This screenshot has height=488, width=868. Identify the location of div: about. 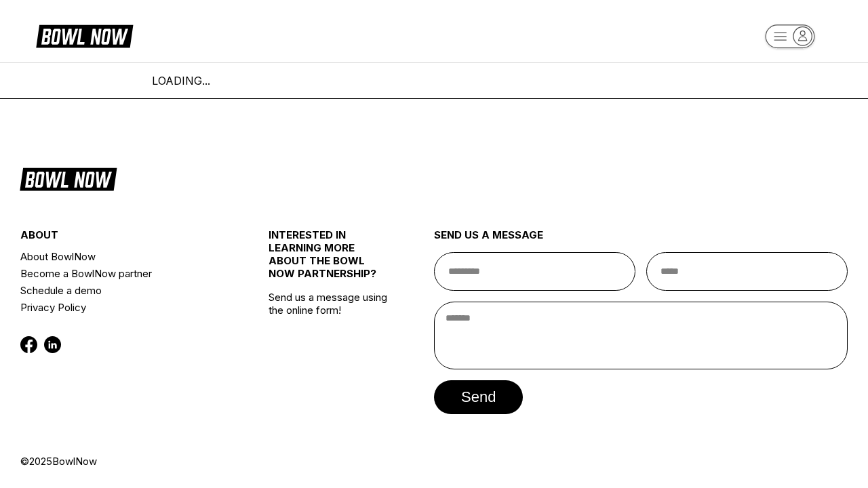
(123, 238).